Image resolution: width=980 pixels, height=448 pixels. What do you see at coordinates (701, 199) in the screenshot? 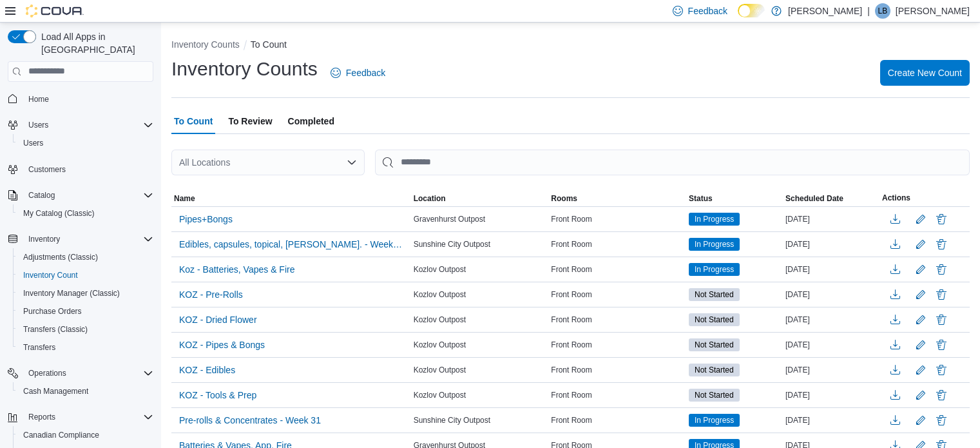
I see `span: Status` at bounding box center [701, 199].